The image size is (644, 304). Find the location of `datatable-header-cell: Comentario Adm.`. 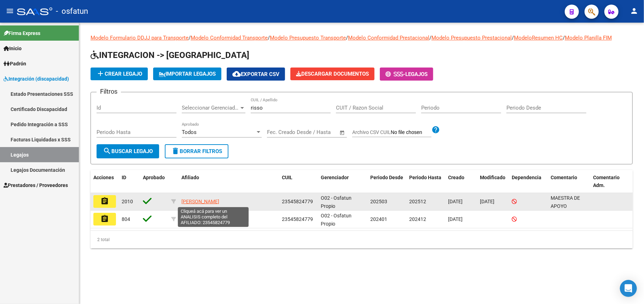

datatable-header-cell: Comentario Adm. is located at coordinates (612, 182).